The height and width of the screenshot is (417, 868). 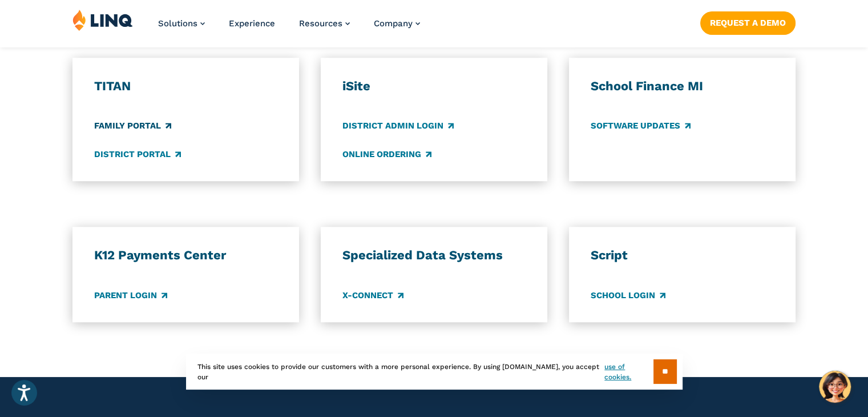 What do you see at coordinates (372, 295) in the screenshot?
I see `a: X-Connect` at bounding box center [372, 295].